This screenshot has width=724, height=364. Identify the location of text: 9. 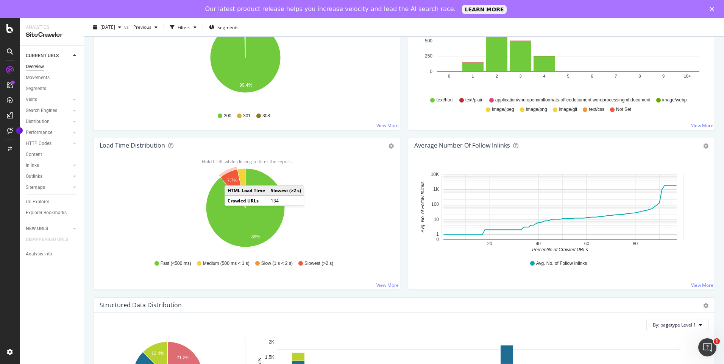
(664, 76).